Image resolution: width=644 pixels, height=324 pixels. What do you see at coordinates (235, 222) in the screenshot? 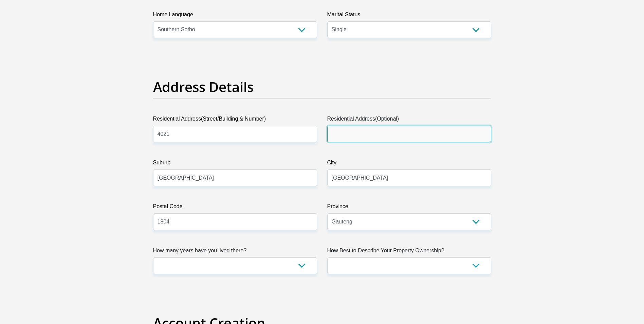
I see `input: Postal Code` at bounding box center [235, 222].